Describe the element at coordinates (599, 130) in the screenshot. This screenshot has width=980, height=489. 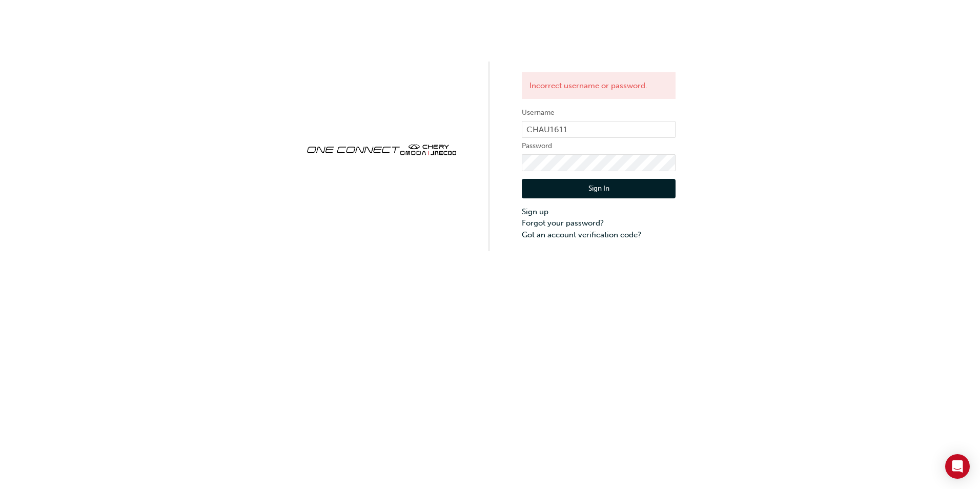
I see `input: Username` at that location.